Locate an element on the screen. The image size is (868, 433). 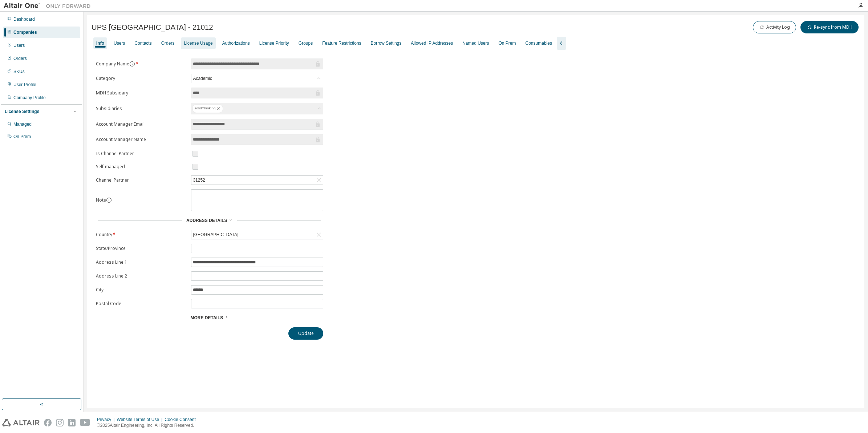
label: Subsidiaries is located at coordinates (142, 109).